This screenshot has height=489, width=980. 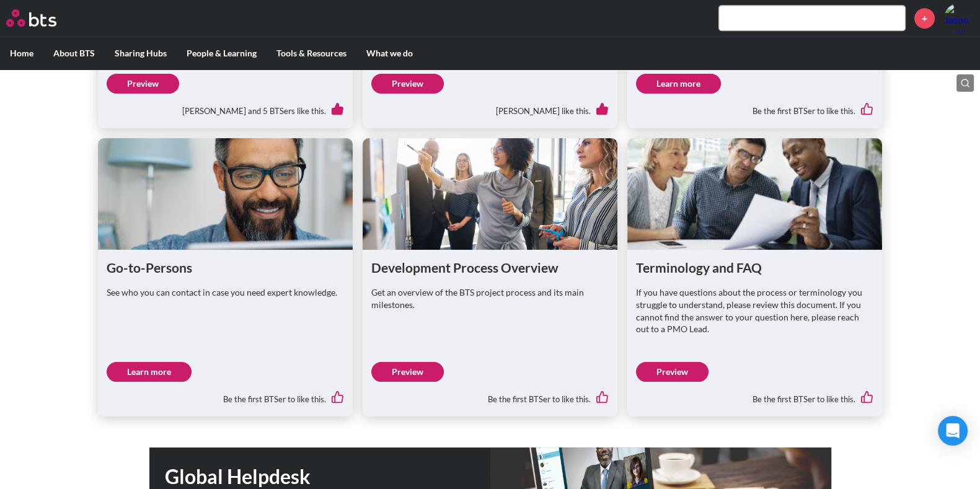 I want to click on label: Sharing Hubs, so click(x=141, y=53).